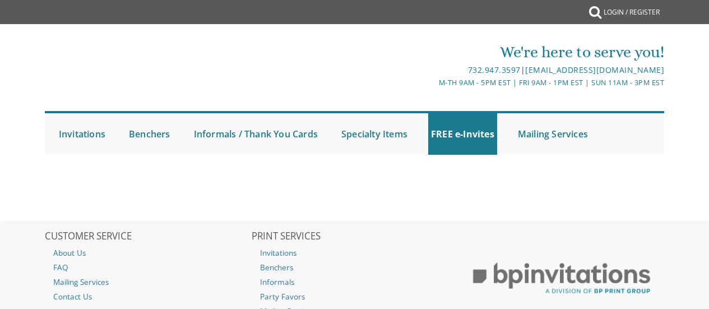 This screenshot has width=709, height=309. I want to click on a: Contact Us, so click(147, 297).